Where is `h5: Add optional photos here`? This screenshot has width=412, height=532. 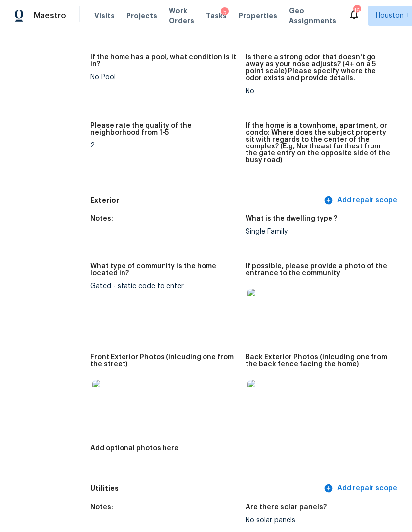 h5: Add optional photos here is located at coordinates (135, 448).